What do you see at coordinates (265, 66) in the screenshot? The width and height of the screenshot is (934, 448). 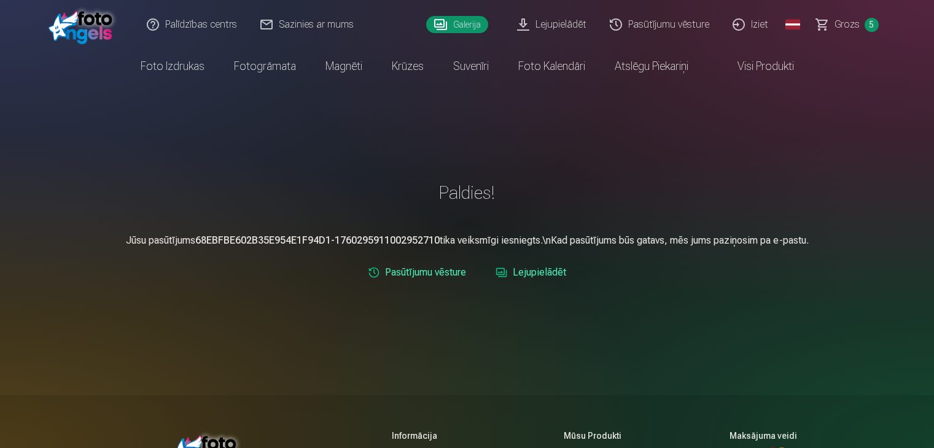 I see `a: Fotogrāmata` at bounding box center [265, 66].